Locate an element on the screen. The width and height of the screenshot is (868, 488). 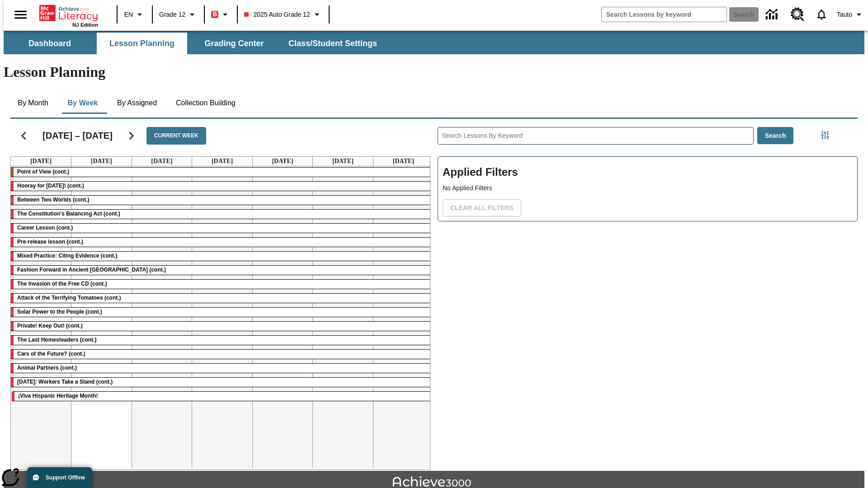
a: September 19, 2025 is located at coordinates (283, 162).